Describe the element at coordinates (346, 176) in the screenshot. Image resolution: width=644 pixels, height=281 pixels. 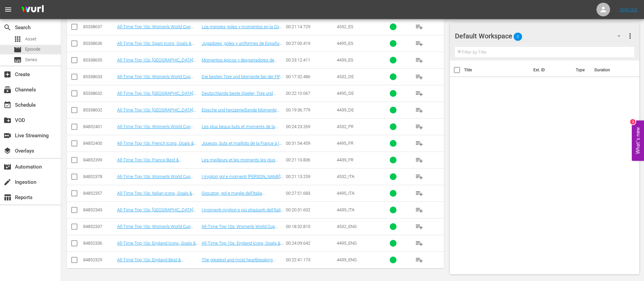
I see `span: 4532_ITA` at that location.